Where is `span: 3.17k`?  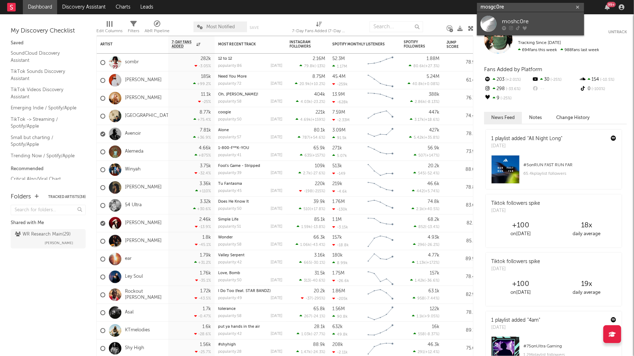
span: 3.17k is located at coordinates (419, 120).